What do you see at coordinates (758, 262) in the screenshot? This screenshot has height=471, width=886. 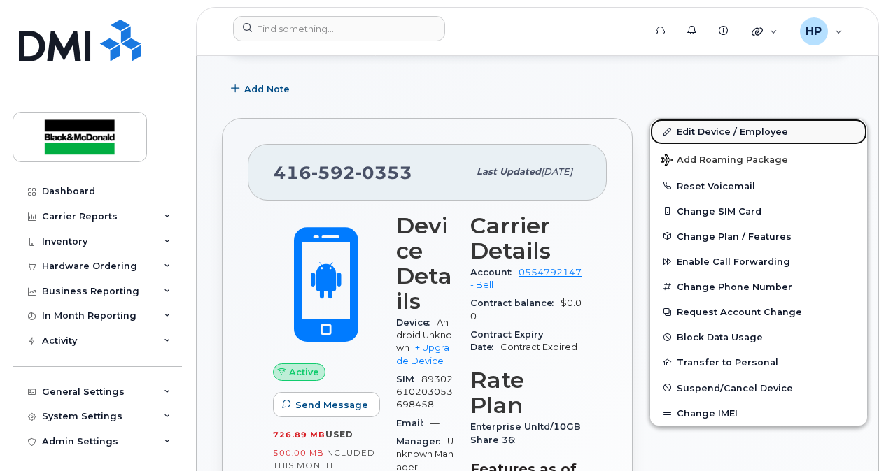 I see `button: Enable Call Forwarding` at bounding box center [758, 262].